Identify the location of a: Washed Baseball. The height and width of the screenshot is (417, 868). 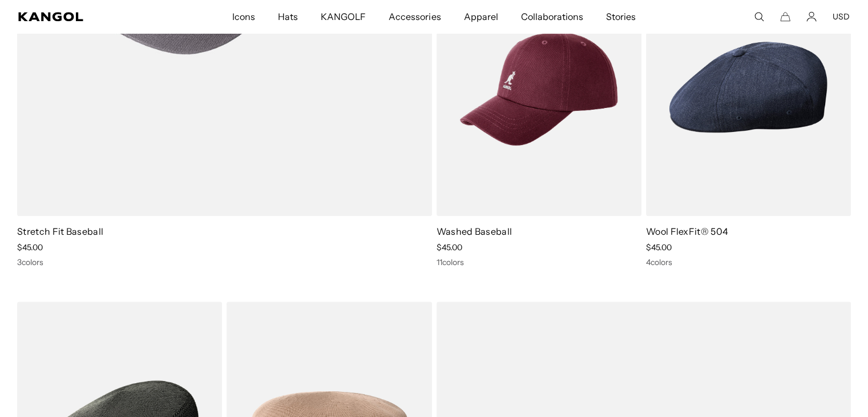
(474, 231).